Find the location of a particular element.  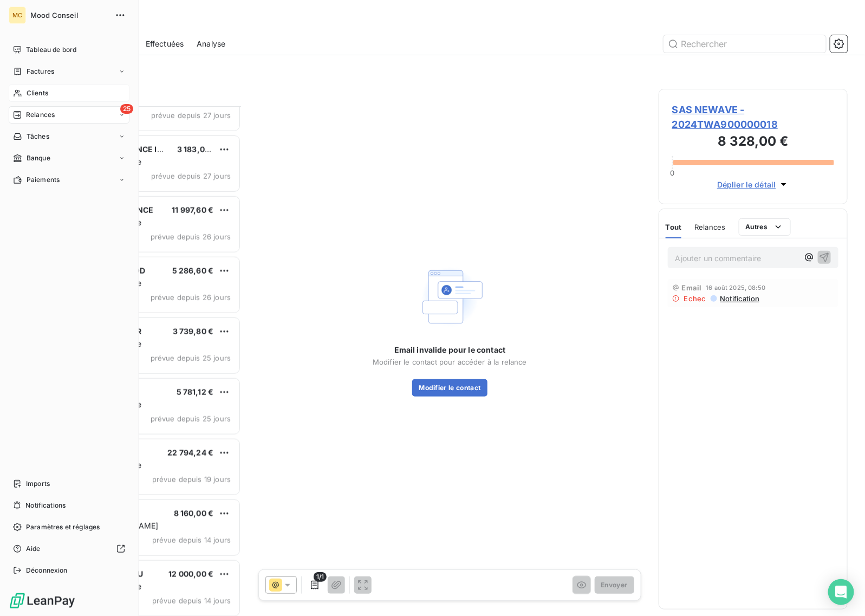

span: Paramètres et réglages is located at coordinates (63, 527).